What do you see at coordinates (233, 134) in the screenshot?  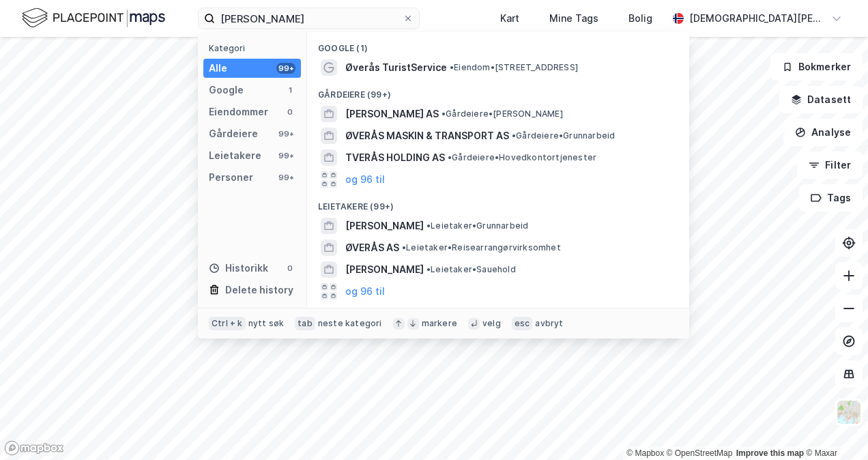 I see `div: Gårdeiere` at bounding box center [233, 134].